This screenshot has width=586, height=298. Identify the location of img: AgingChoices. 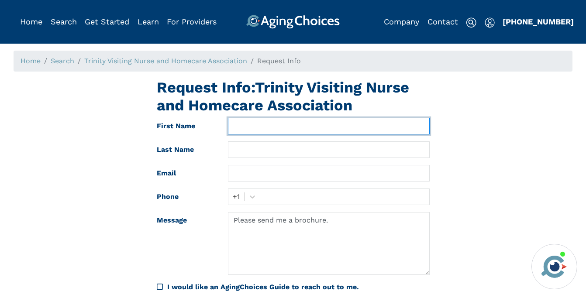
(293, 22).